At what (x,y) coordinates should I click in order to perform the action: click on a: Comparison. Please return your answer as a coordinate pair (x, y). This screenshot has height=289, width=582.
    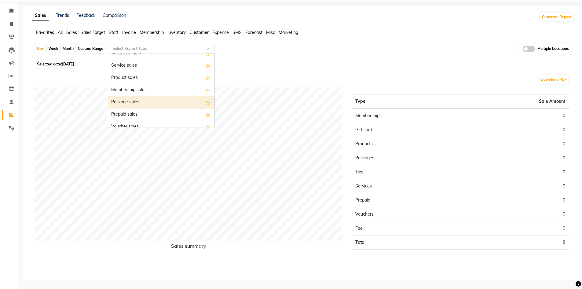
    Looking at the image, I should click on (114, 15).